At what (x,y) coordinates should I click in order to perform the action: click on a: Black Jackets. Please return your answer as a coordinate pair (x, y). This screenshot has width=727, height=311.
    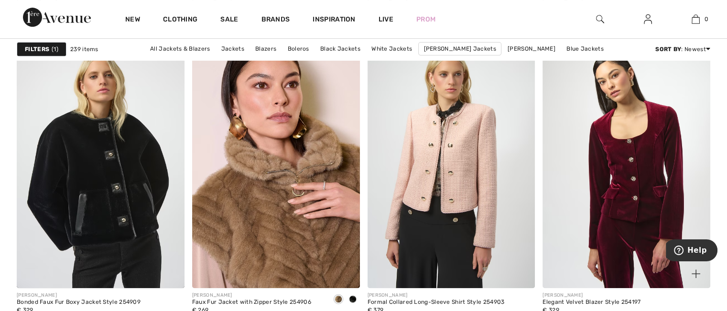
    Looking at the image, I should click on (341, 49).